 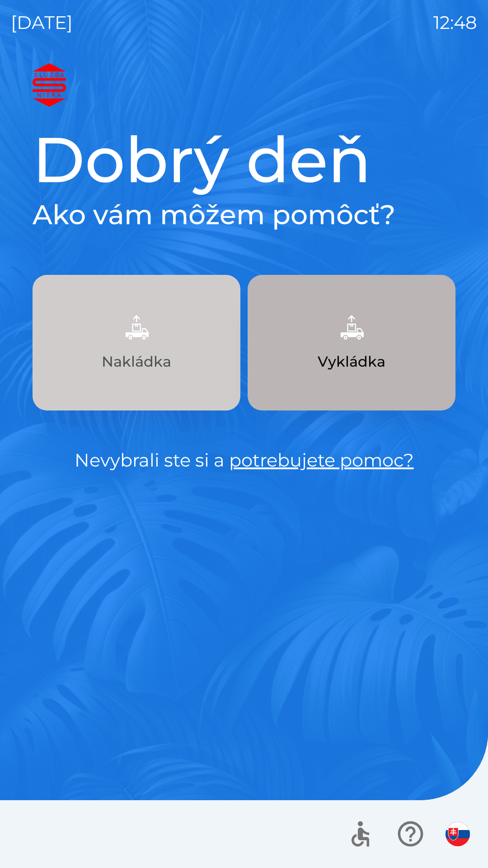 I want to click on p: 12:48, so click(x=455, y=23).